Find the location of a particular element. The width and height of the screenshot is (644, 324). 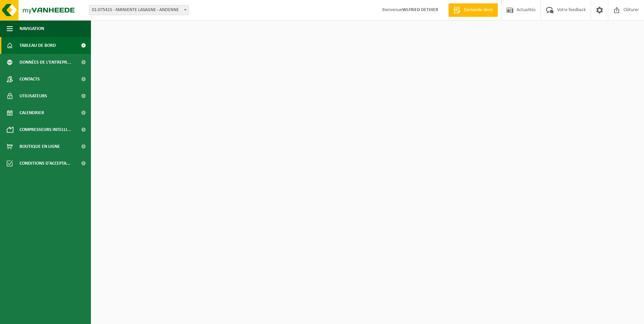

strong: WLFRIED DETHIER is located at coordinates (420, 9).